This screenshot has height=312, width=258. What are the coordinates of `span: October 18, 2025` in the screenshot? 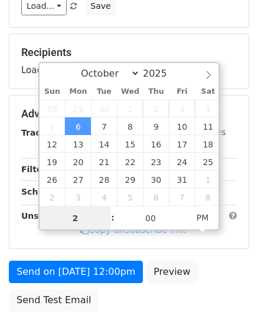 It's located at (207, 144).